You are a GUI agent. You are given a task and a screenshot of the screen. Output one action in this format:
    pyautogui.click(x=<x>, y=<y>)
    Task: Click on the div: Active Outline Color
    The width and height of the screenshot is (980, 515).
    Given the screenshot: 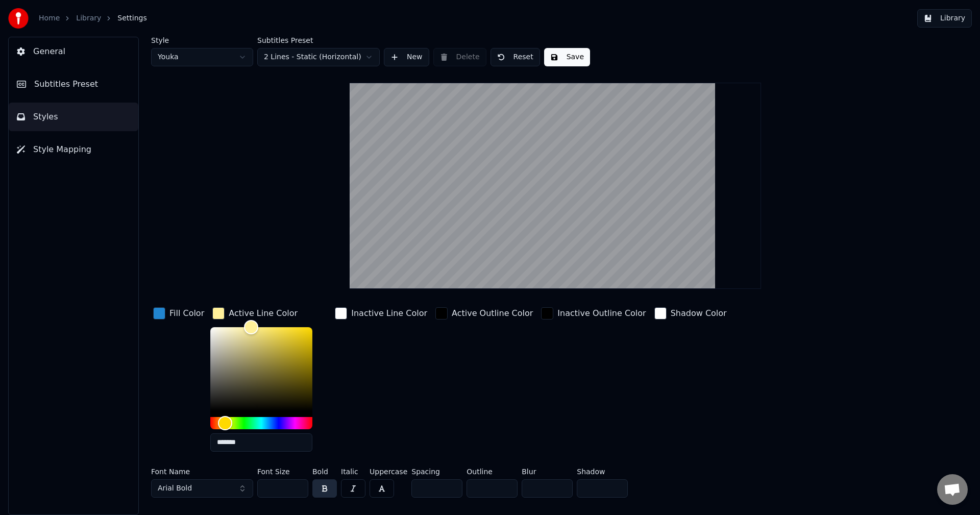 What is the action you would take?
    pyautogui.click(x=492, y=313)
    